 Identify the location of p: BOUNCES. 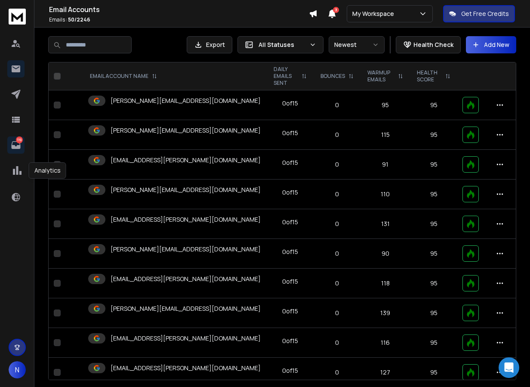
(333, 76).